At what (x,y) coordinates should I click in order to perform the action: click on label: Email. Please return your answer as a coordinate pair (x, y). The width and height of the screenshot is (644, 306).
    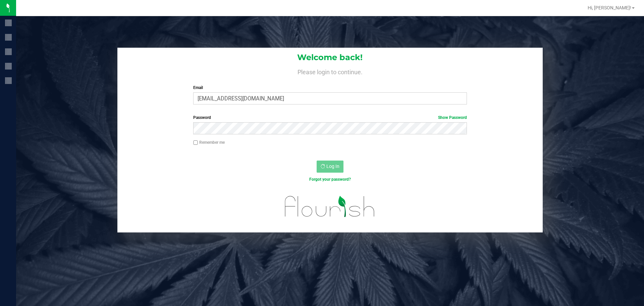
    Looking at the image, I should click on (330, 88).